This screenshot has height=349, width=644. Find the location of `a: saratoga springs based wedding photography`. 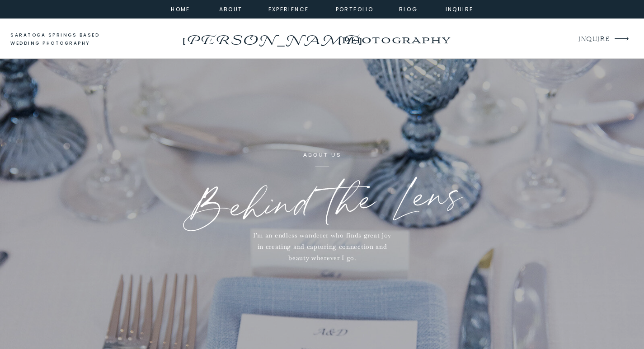

a: saratoga springs based wedding photography is located at coordinates (63, 39).